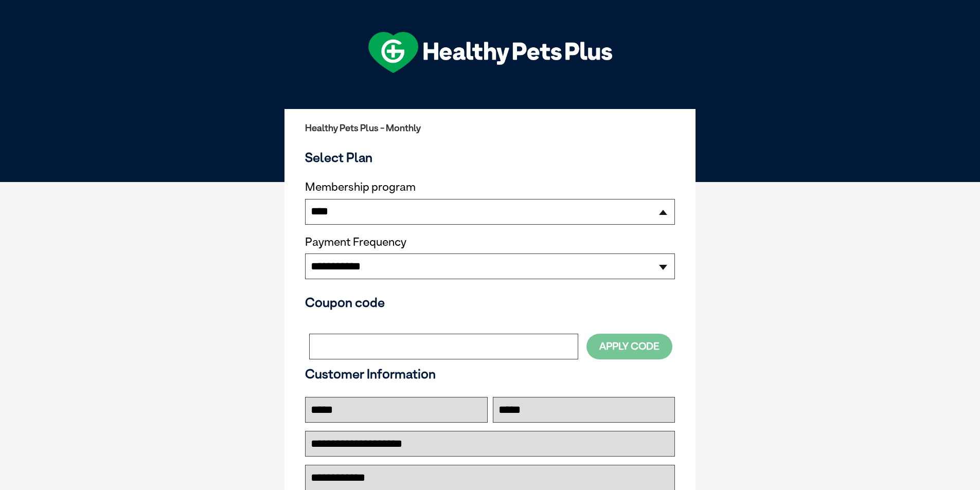  What do you see at coordinates (355, 242) in the screenshot?
I see `label: Payment Frequency` at bounding box center [355, 242].